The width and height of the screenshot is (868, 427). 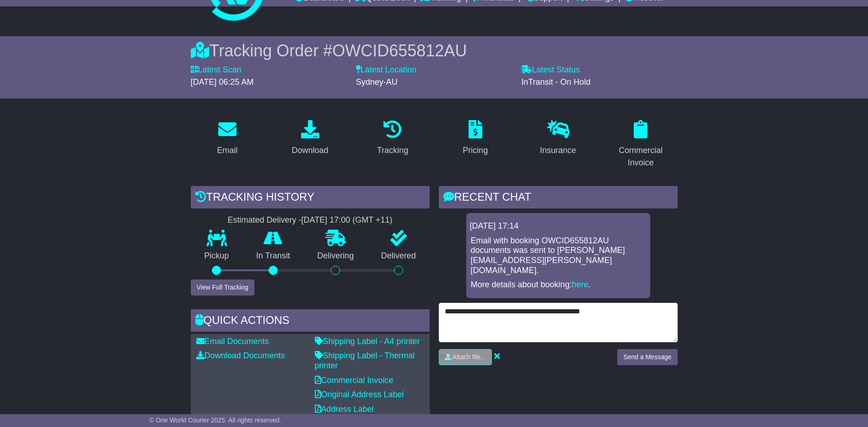 I want to click on span: © One World Courier 2025. All rights reserved., so click(x=215, y=420).